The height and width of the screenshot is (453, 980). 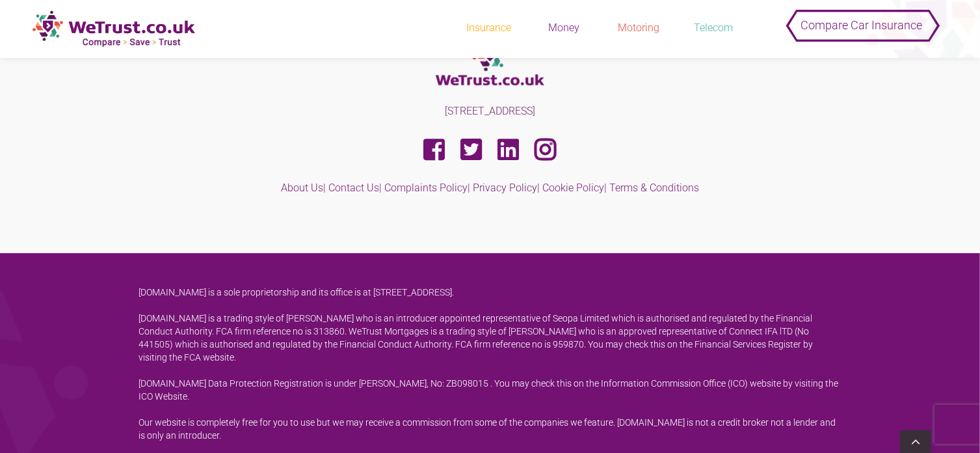 I want to click on img: new-logo.png, so click(x=114, y=29).